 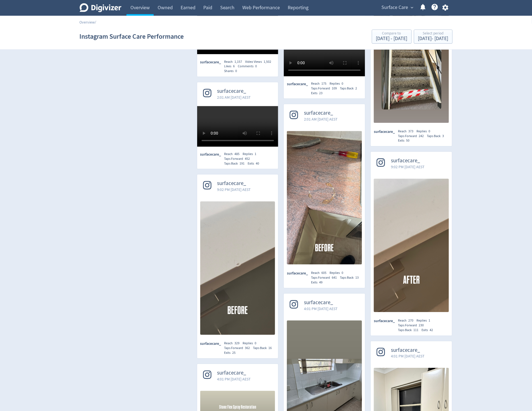 I want to click on div: Likes, so click(x=231, y=66).